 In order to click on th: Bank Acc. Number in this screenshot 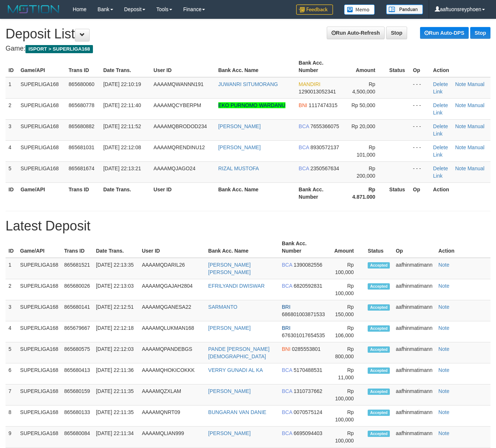, I will do `click(303, 247)`.